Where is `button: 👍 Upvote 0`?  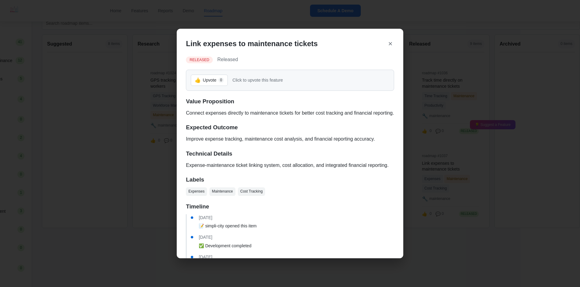 button: 👍 Upvote 0 is located at coordinates (209, 80).